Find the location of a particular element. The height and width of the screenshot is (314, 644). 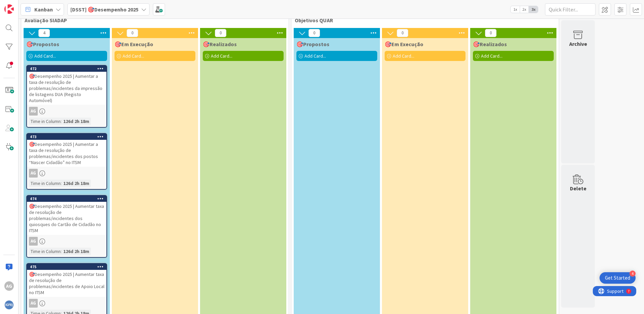

div: 473🎯Desempenho 2025 | Aumentar a taxa de resolução de problemas/incidentes dos postos “Nascer Cid... is located at coordinates (67, 150).